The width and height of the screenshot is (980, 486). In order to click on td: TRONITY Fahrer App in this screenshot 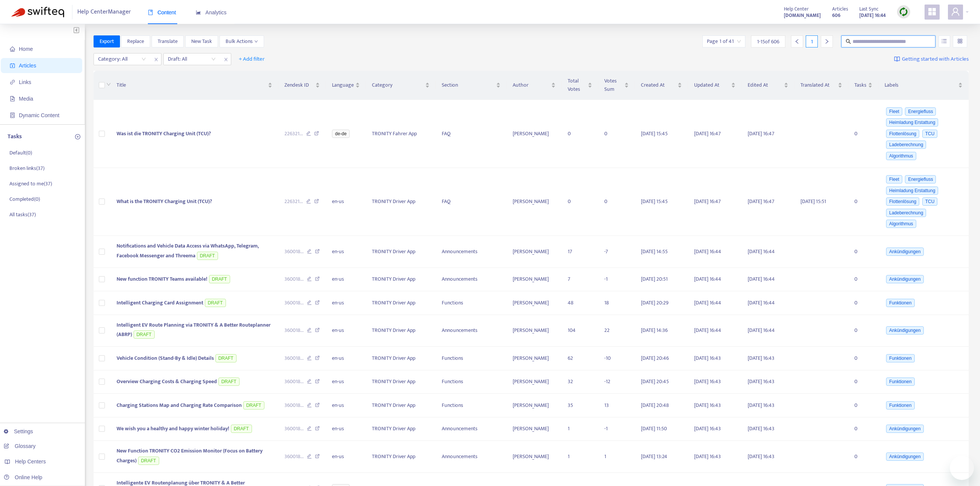, I will do `click(401, 134)`.